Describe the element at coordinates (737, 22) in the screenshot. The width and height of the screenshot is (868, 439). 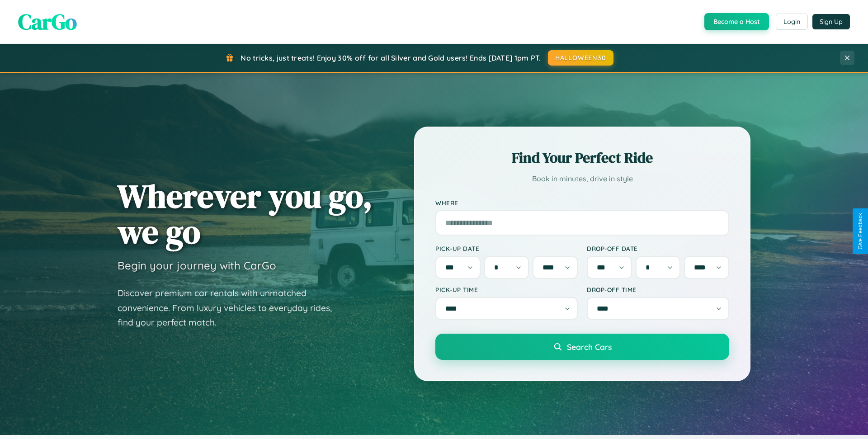
I see `button: Become a Host` at that location.